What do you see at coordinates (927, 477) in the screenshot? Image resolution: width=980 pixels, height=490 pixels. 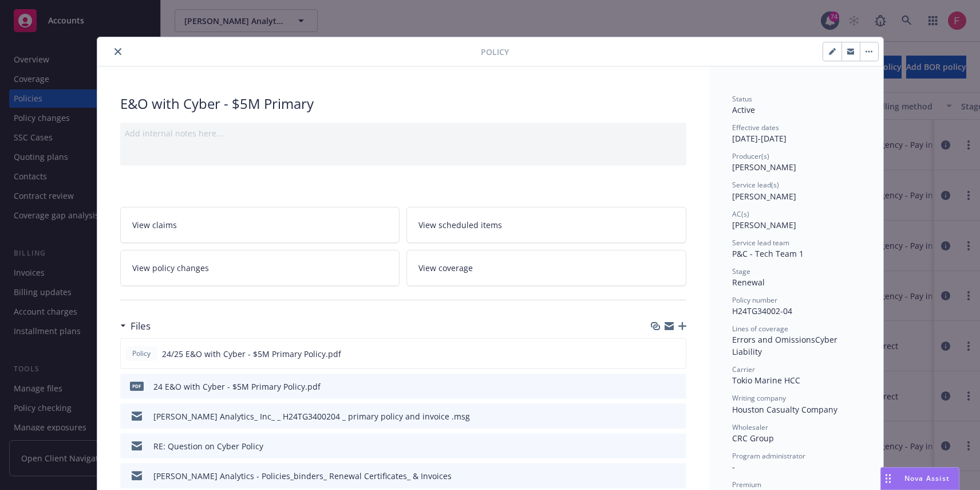 I see `span: Nova Assist` at bounding box center [927, 477].